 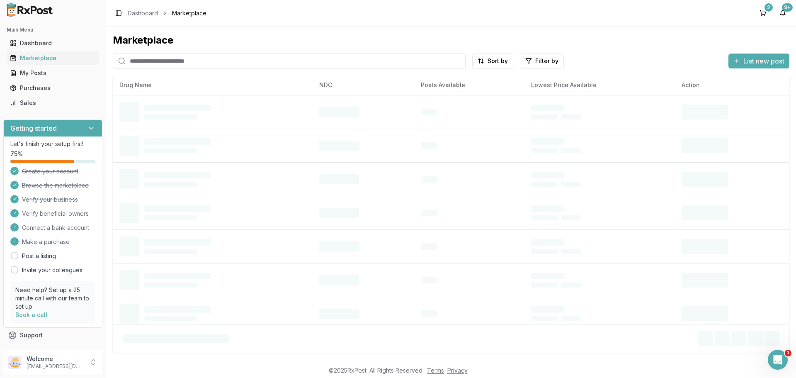 I want to click on a: Privacy, so click(x=458, y=370).